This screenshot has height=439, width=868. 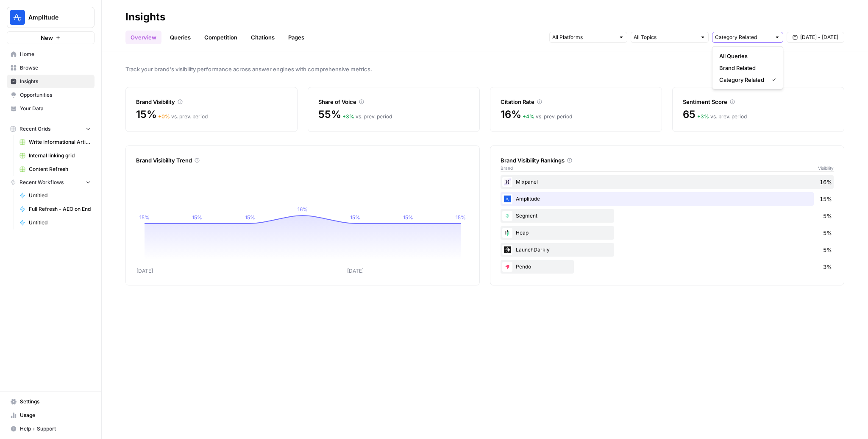 I want to click on a: Browse, so click(x=50, y=68).